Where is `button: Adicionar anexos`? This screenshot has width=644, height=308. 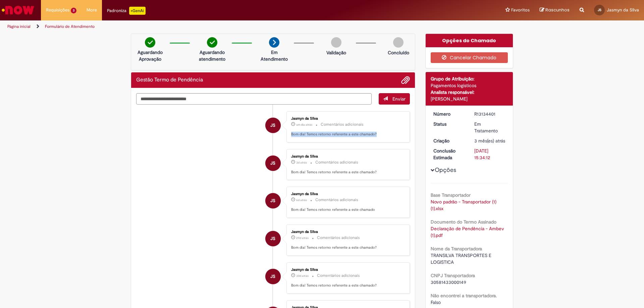 button: Adicionar anexos is located at coordinates (406, 80).